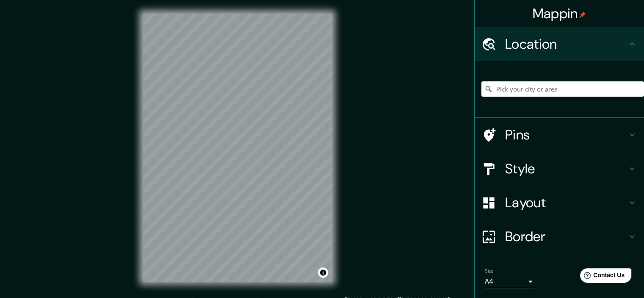 The width and height of the screenshot is (644, 298). I want to click on div: A4, so click(510, 281).